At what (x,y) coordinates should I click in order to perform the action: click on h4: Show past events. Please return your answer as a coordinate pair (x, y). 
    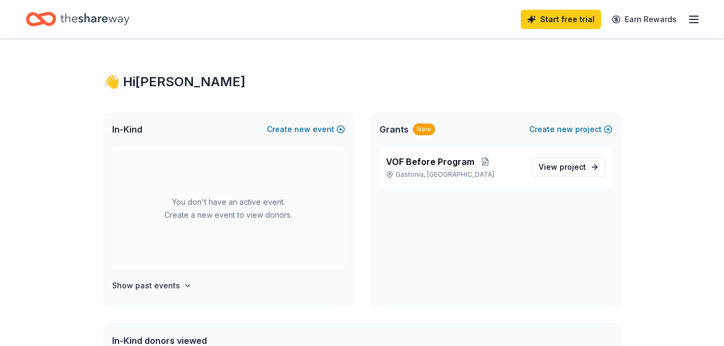
    Looking at the image, I should click on (146, 286).